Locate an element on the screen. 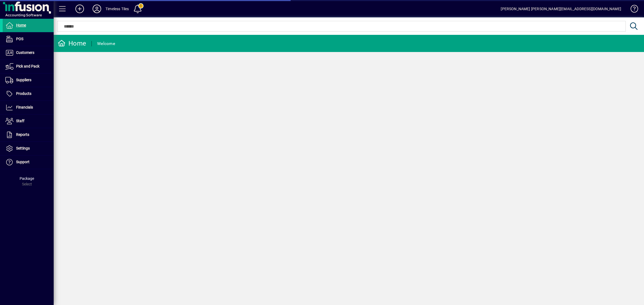  a: Support is located at coordinates (28, 162).